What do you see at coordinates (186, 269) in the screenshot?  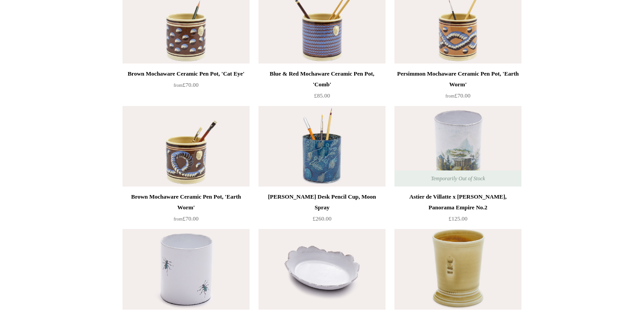 I see `img: Astier de Villatte x John Derian, Beetle Desk Cup` at bounding box center [186, 269].